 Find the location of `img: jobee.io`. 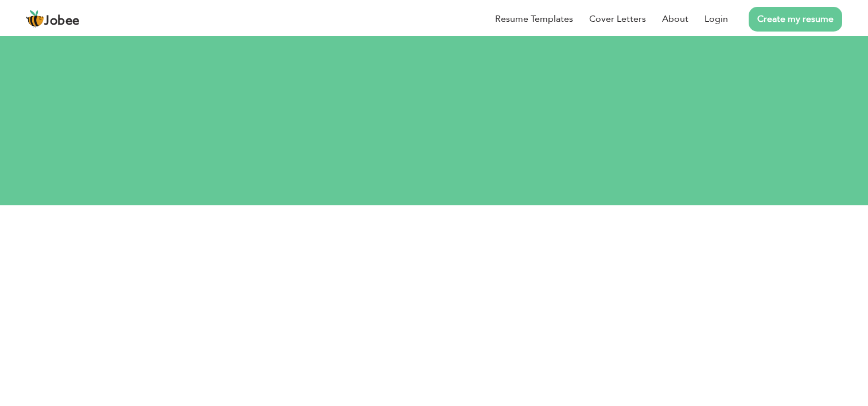

img: jobee.io is located at coordinates (35, 19).